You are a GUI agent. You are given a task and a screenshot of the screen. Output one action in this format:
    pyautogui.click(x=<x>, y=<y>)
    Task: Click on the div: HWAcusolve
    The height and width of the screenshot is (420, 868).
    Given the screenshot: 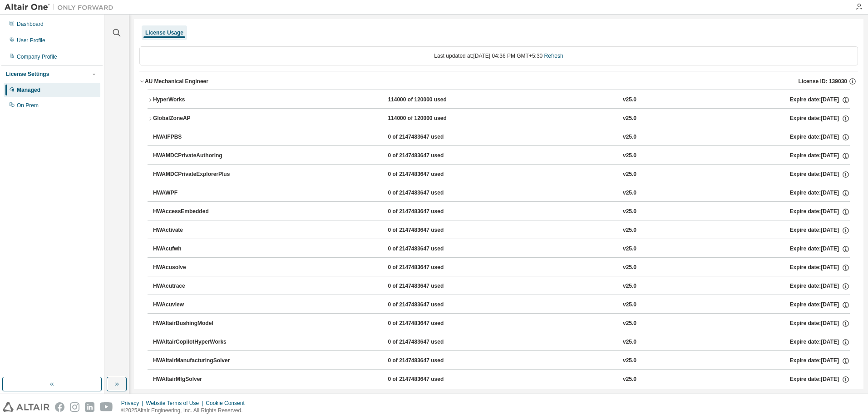 What is the action you would take?
    pyautogui.click(x=194, y=267)
    